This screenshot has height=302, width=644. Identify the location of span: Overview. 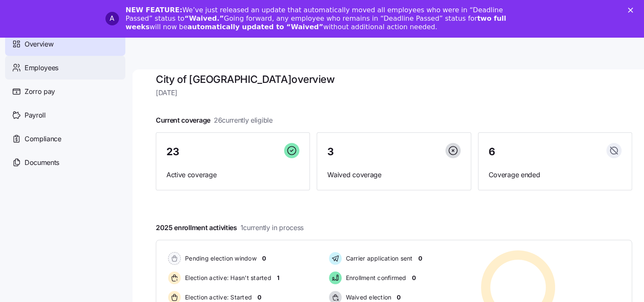
(39, 44).